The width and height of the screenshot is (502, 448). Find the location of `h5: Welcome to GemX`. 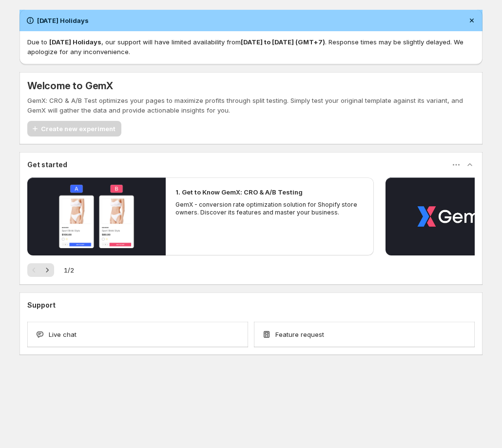

h5: Welcome to GemX is located at coordinates (251, 86).